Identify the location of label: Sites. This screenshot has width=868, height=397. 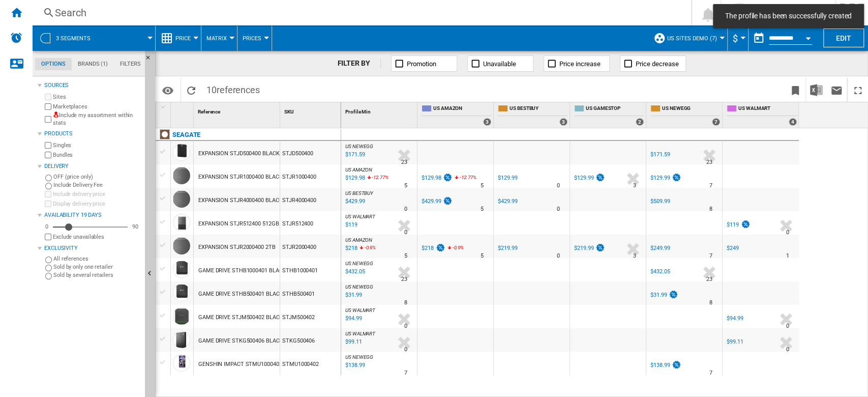
(97, 97).